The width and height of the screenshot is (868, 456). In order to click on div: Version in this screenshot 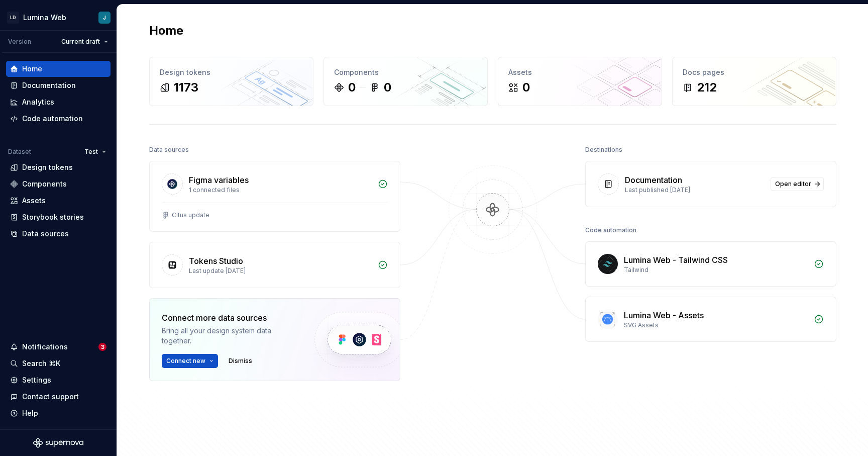, I will do `click(20, 42)`.